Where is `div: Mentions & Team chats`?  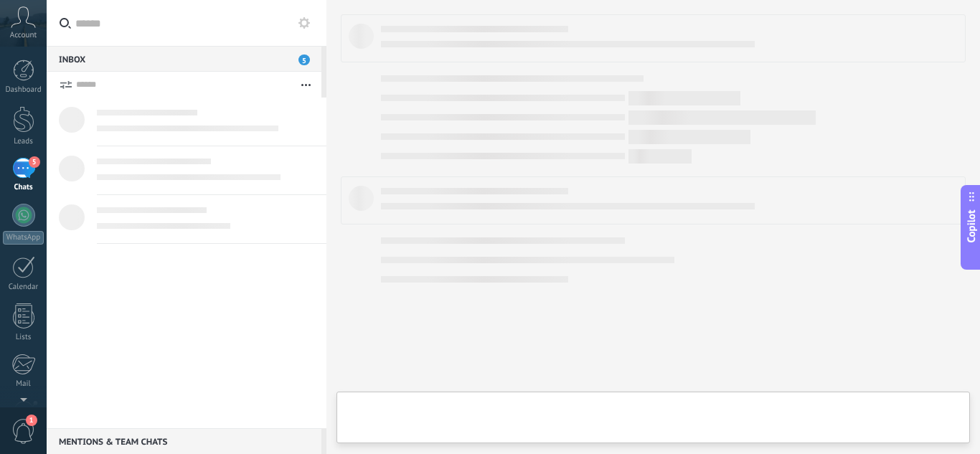
div: Mentions & Team chats is located at coordinates (183, 442).